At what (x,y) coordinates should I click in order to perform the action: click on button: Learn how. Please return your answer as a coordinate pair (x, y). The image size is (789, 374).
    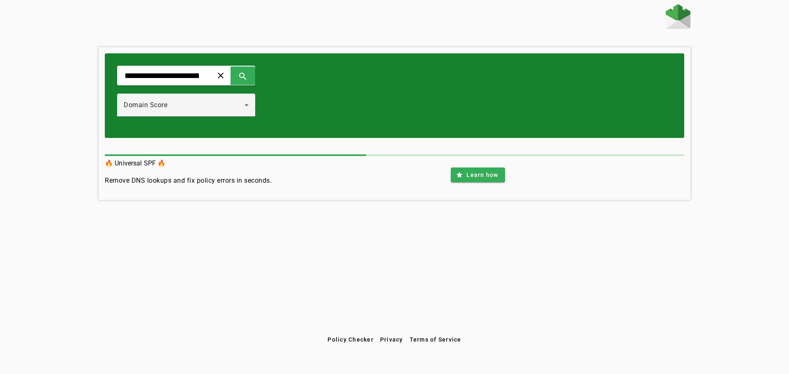
    Looking at the image, I should click on (477, 175).